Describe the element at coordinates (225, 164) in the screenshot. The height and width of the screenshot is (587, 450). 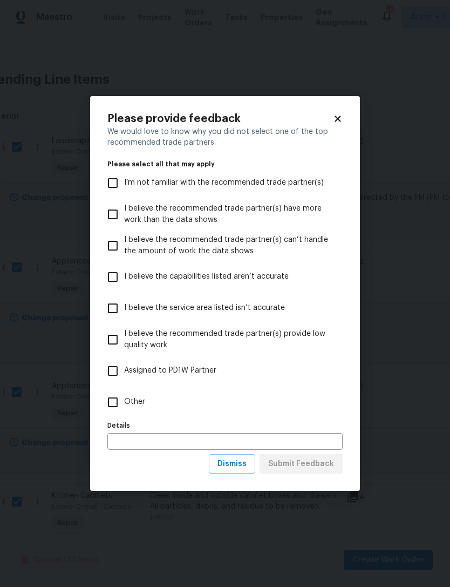
I see `legend: Please select all that may apply` at that location.